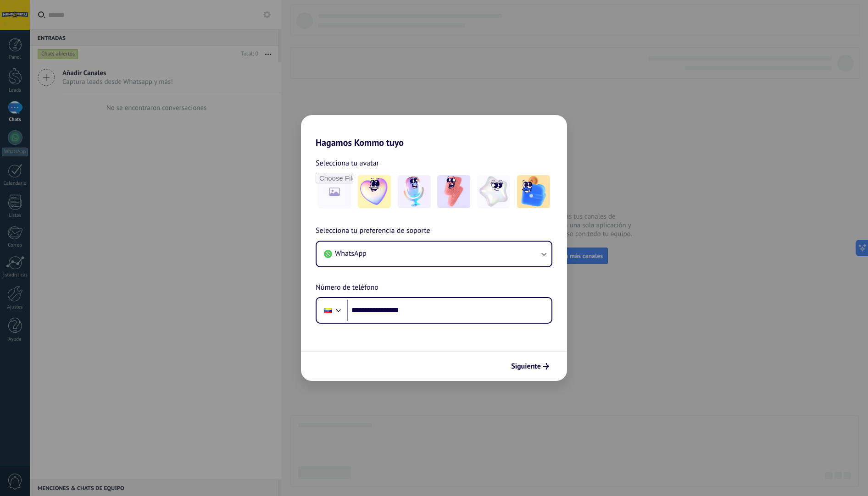 The image size is (868, 496). Describe the element at coordinates (373, 231) in the screenshot. I see `span: Selecciona tu preferencia de soporte` at that location.